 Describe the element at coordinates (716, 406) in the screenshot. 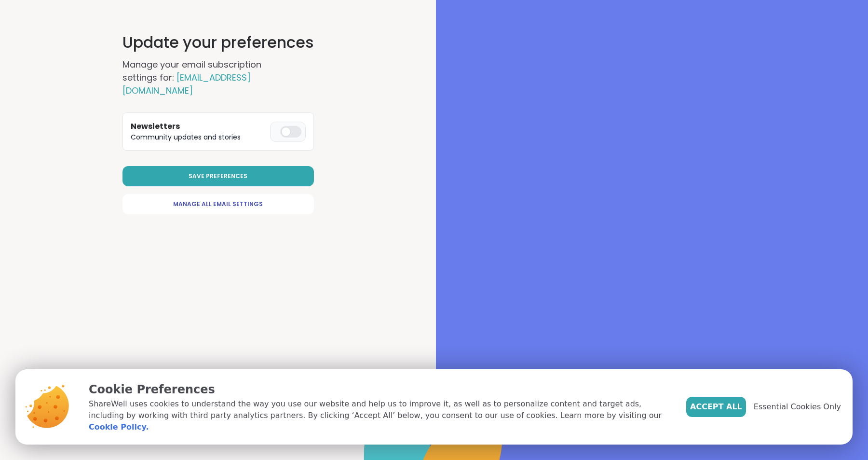

I see `span: Accept All` at that location.